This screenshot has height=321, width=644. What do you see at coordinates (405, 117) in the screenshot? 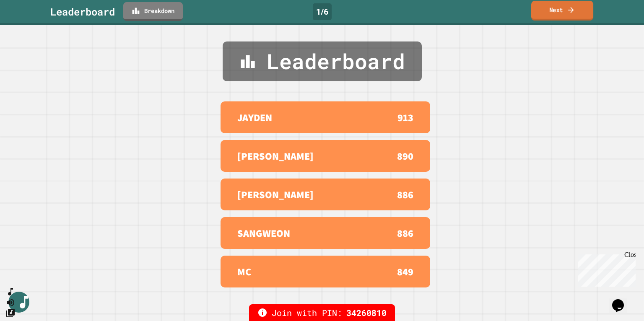
I see `p: 913` at bounding box center [405, 117].